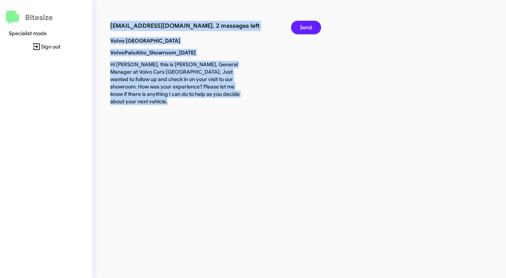 The width and height of the screenshot is (506, 278). I want to click on button: Send, so click(306, 27).